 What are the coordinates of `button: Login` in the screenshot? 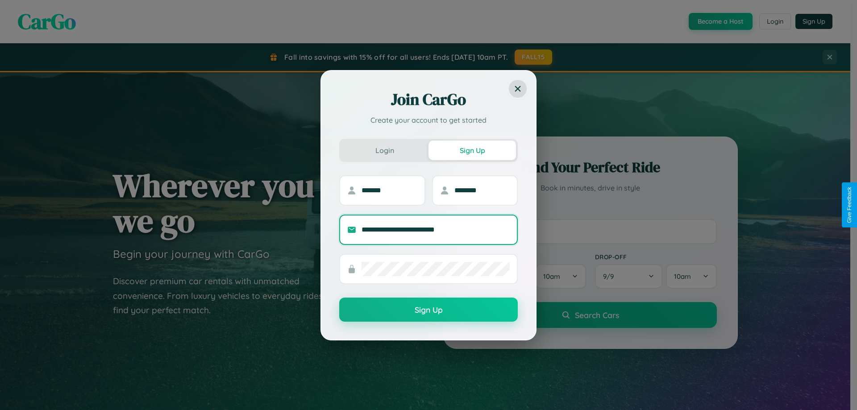 It's located at (385, 150).